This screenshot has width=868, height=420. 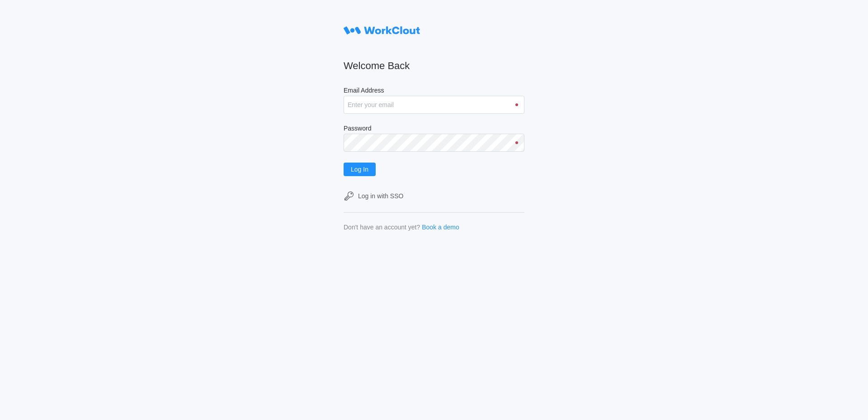 I want to click on a: Book a demo, so click(x=440, y=227).